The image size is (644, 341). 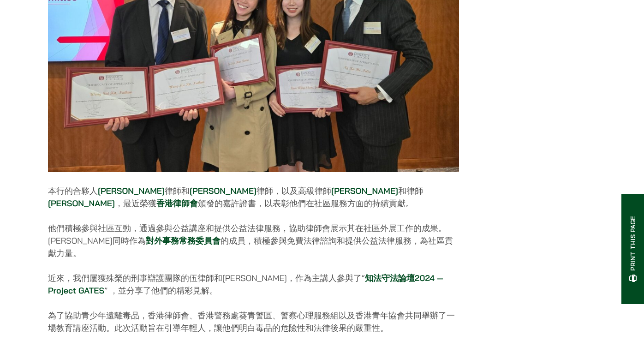 What do you see at coordinates (245, 284) in the screenshot?
I see `a: 知法守法論壇2024 — Project GATES` at bounding box center [245, 284].